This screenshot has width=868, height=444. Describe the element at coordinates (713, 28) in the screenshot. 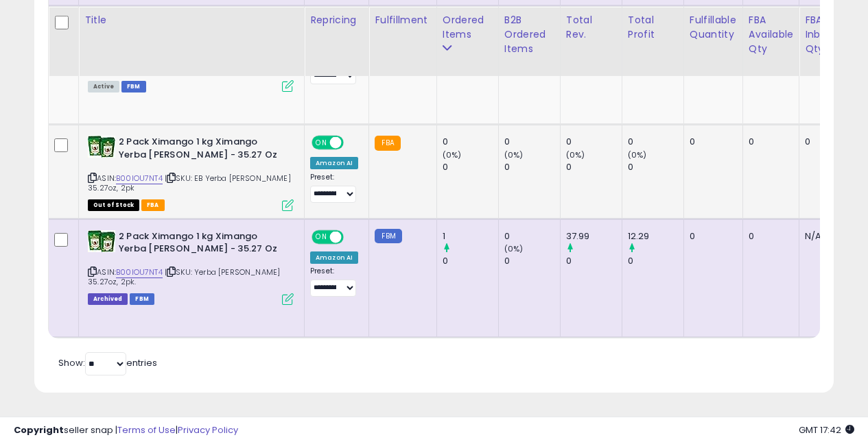

I see `div: Fulfillable Quantity` at that location.